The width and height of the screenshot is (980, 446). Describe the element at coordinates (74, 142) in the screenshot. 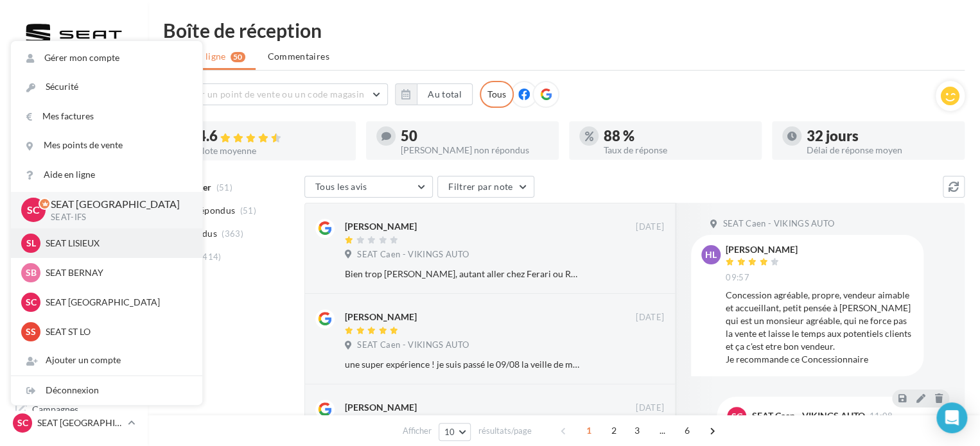

I see `a: Opérations` at that location.